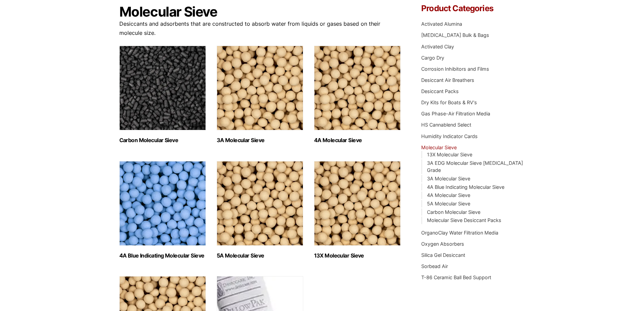 Image resolution: width=644 pixels, height=311 pixels. I want to click on img: 13X Molecular Sieve, so click(357, 203).